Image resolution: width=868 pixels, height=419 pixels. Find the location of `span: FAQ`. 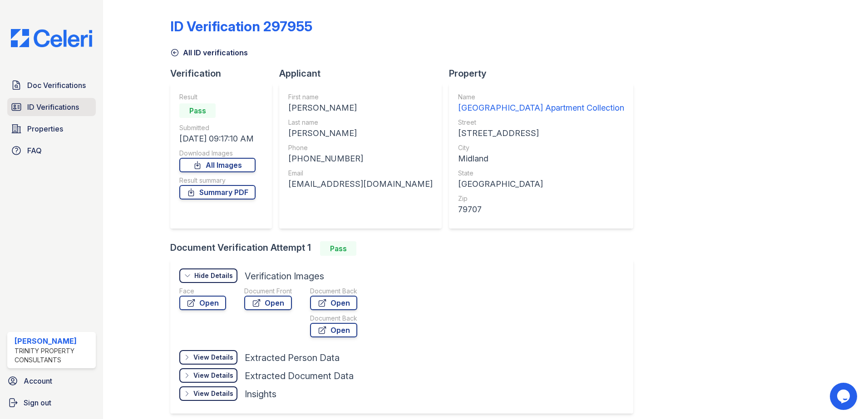

span: FAQ is located at coordinates (34, 151).